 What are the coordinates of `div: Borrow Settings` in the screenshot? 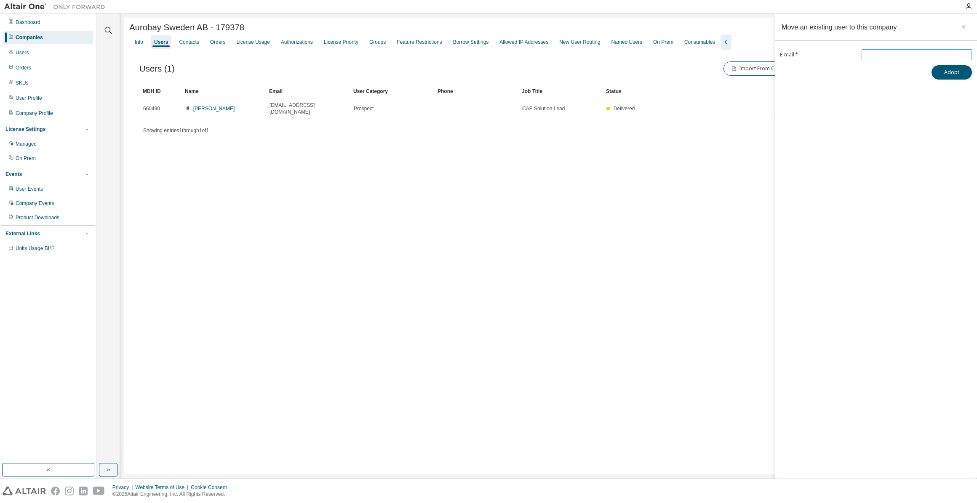 It's located at (471, 42).